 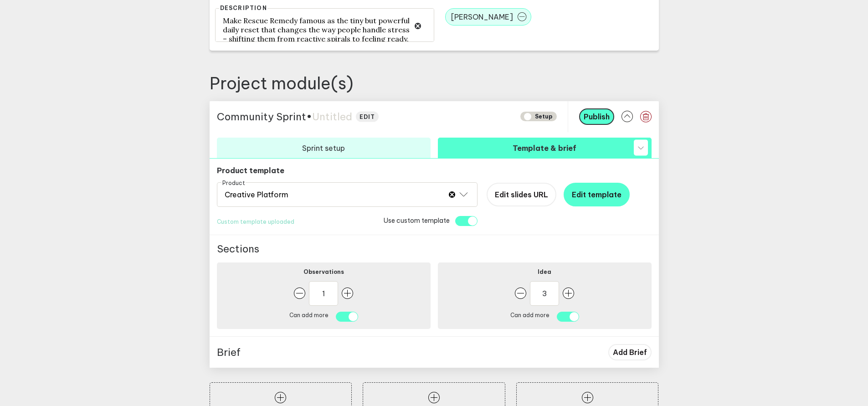 I want to click on label: Description, so click(x=244, y=8).